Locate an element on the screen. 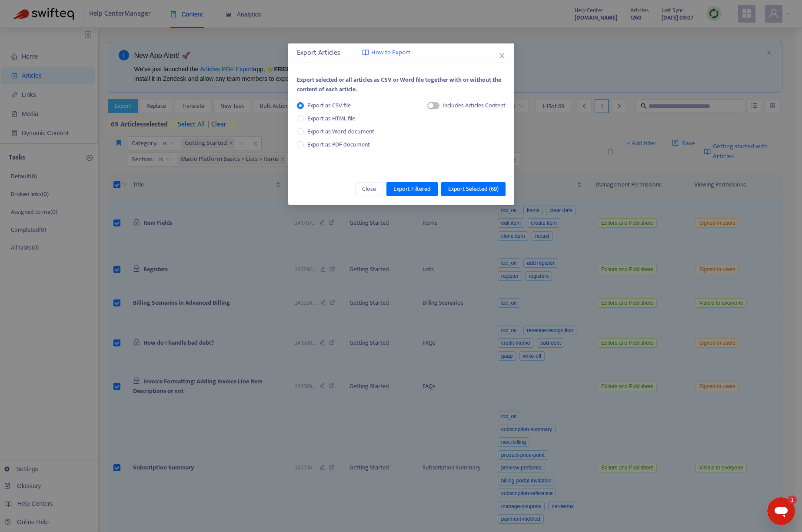 The width and height of the screenshot is (802, 532). span: Close is located at coordinates (369, 189).